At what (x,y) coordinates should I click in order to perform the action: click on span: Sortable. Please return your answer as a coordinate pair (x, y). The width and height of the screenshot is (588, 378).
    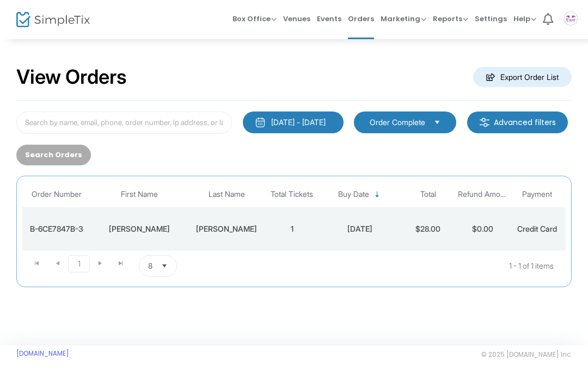
    Looking at the image, I should click on (377, 195).